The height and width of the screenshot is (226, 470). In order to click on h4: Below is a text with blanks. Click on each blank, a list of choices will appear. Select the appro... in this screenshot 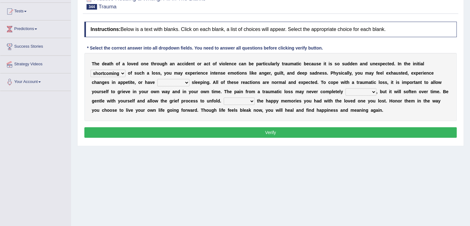, I will do `click(271, 29)`.